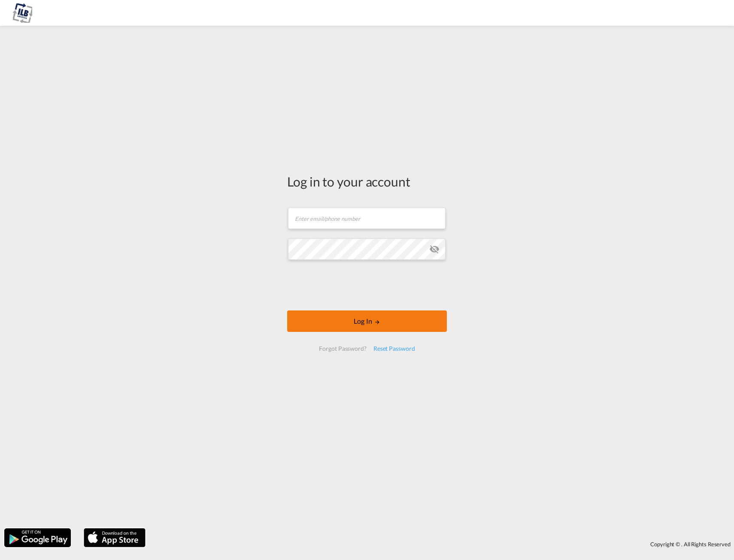 This screenshot has height=560, width=734. What do you see at coordinates (367, 321) in the screenshot?
I see `button: LOGIN` at bounding box center [367, 321].